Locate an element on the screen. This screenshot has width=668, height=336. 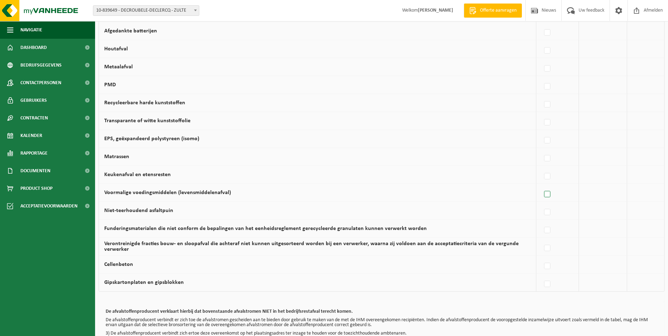
span: Rapportage is located at coordinates (34, 153).